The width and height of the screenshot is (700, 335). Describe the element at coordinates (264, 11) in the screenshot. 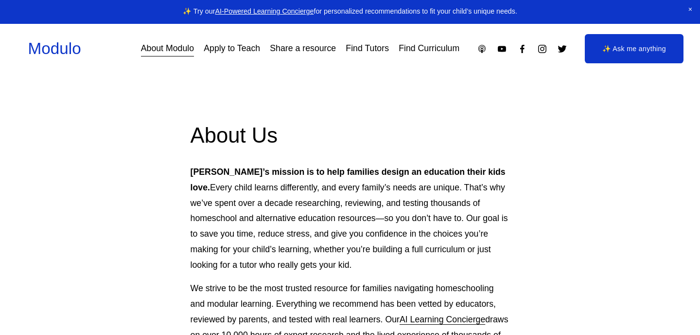

I see `a: AI-Powered Learning Concierge` at that location.